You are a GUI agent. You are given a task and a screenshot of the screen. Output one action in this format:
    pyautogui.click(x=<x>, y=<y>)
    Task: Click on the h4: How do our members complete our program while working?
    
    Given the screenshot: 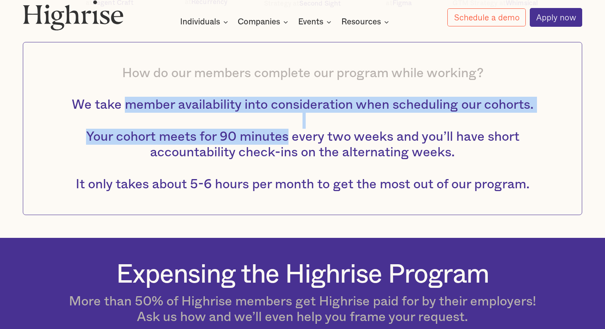 What is the action you would take?
    pyautogui.click(x=303, y=129)
    